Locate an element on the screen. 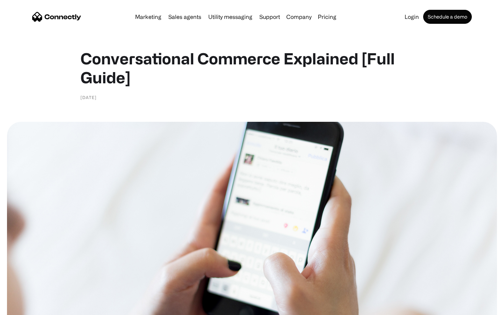  a: Sales agents is located at coordinates (185, 17).